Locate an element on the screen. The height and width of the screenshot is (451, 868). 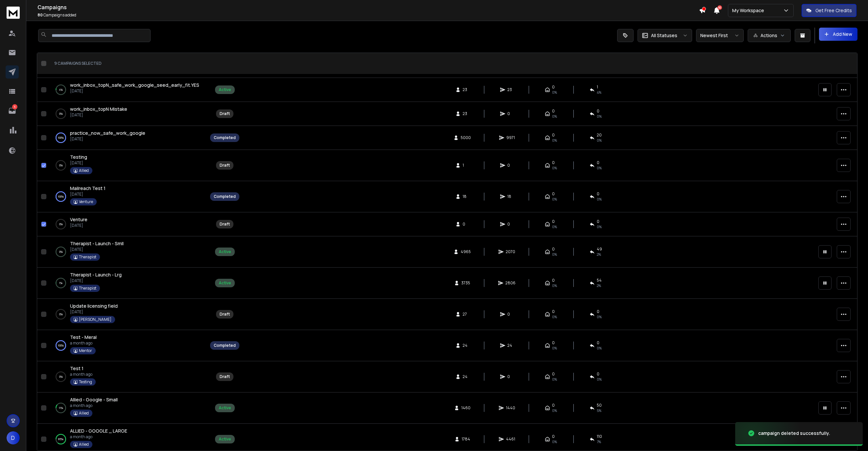
a: Test - Meral is located at coordinates (83, 337).